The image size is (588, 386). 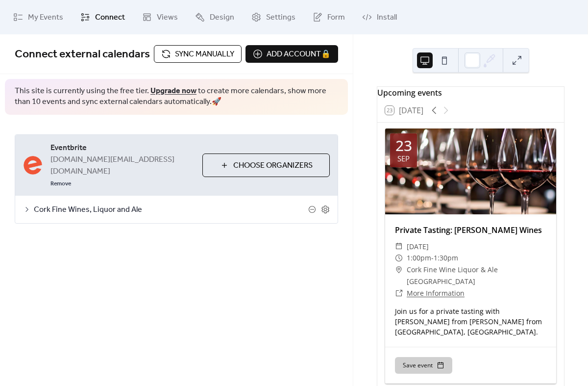 I want to click on div: Upcoming events, so click(x=471, y=93).